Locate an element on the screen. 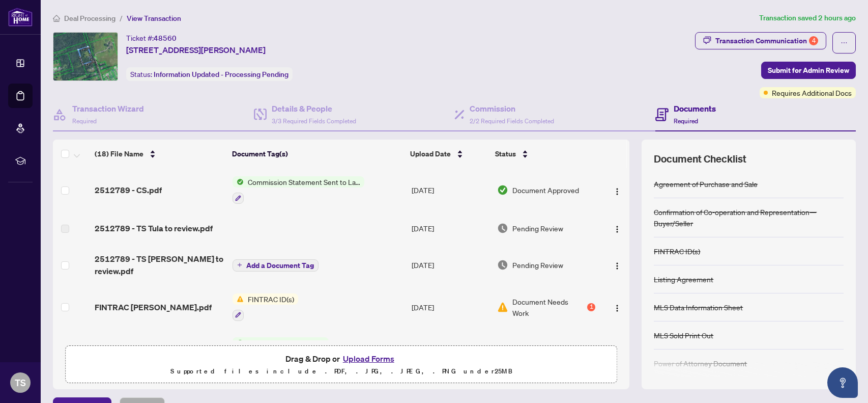 This screenshot has width=868, height=403. span: 2512789 - CS.pdf is located at coordinates (128, 190).